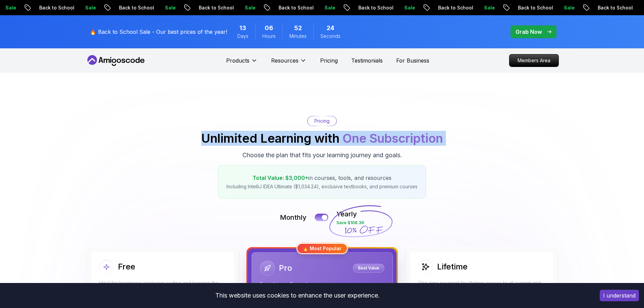 This screenshot has width=644, height=308. I want to click on a: Members Area, so click(533, 61).